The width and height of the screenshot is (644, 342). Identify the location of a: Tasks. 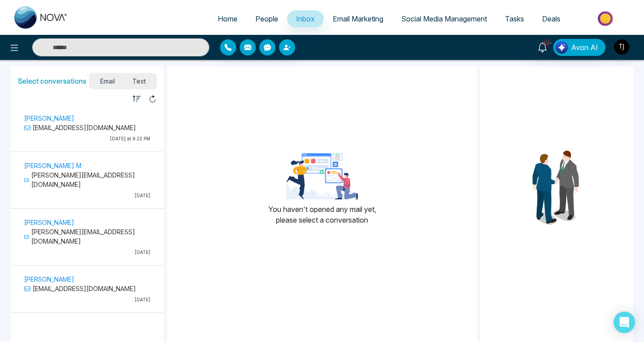
(514, 19).